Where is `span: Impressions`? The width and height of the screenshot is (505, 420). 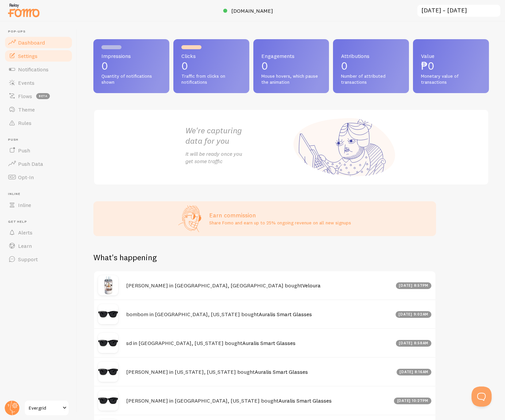 span: Impressions is located at coordinates (131, 56).